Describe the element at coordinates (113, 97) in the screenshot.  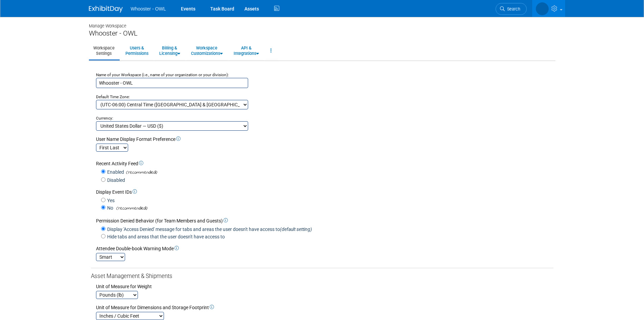
I see `small: Default Time Zone:` at that location.